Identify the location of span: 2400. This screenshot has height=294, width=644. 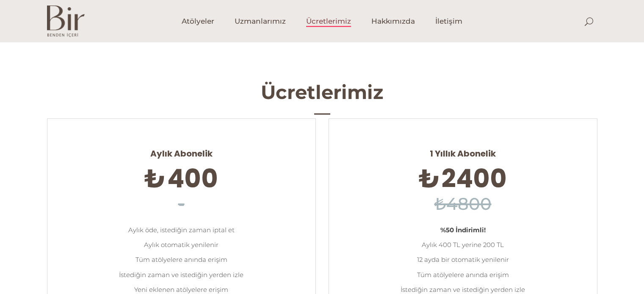
(474, 179).